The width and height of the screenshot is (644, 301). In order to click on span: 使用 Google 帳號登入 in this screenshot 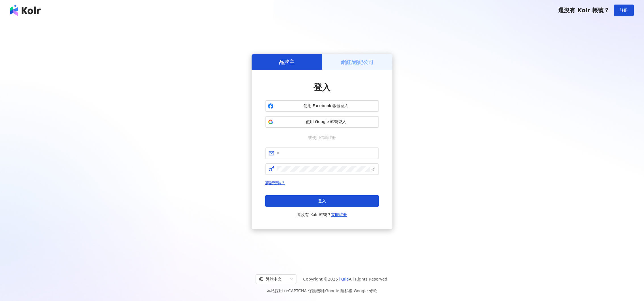, I will do `click(326, 122)`.